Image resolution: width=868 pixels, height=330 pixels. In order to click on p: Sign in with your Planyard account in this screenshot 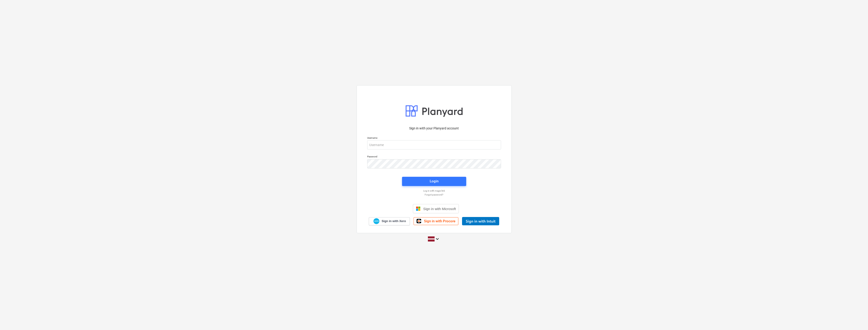, I will do `click(434, 128)`.